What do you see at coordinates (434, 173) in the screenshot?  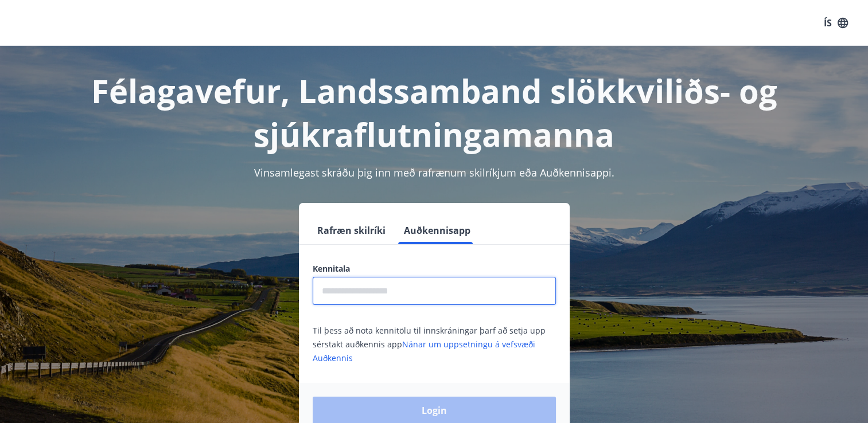 I see `span: Vinsamlegast skráðu þig inn með rafrænum skilríkjum eða Auðkennisappi.` at bounding box center [434, 173].